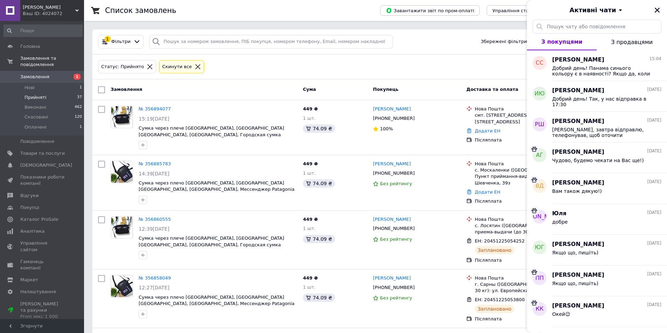 The width and height of the screenshot is (667, 333). What do you see at coordinates (49, 7) in the screenshot?
I see `span: ФОП Місюк` at bounding box center [49, 7].